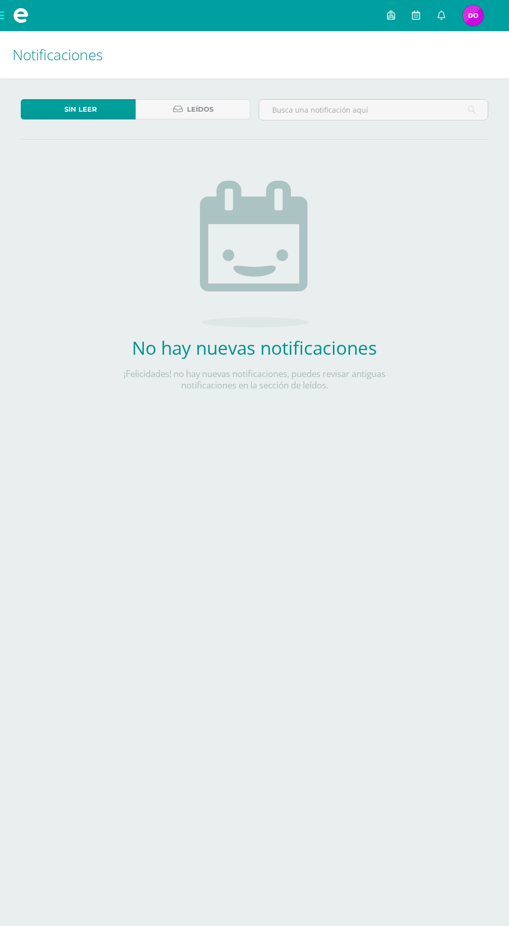 The image size is (509, 926). Describe the element at coordinates (254, 254) in the screenshot. I see `img: no_activities.png` at that location.